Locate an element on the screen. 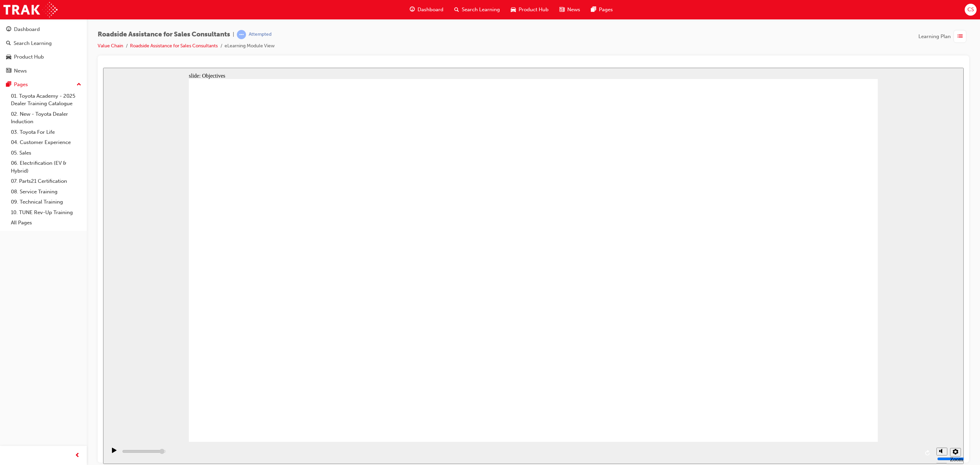 Image resolution: width=980 pixels, height=465 pixels. a: guage-iconDashboard is located at coordinates (426, 9).